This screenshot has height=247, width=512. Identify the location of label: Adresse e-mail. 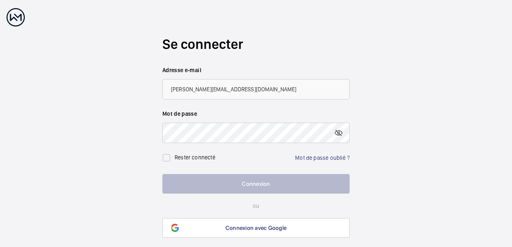
(256, 70).